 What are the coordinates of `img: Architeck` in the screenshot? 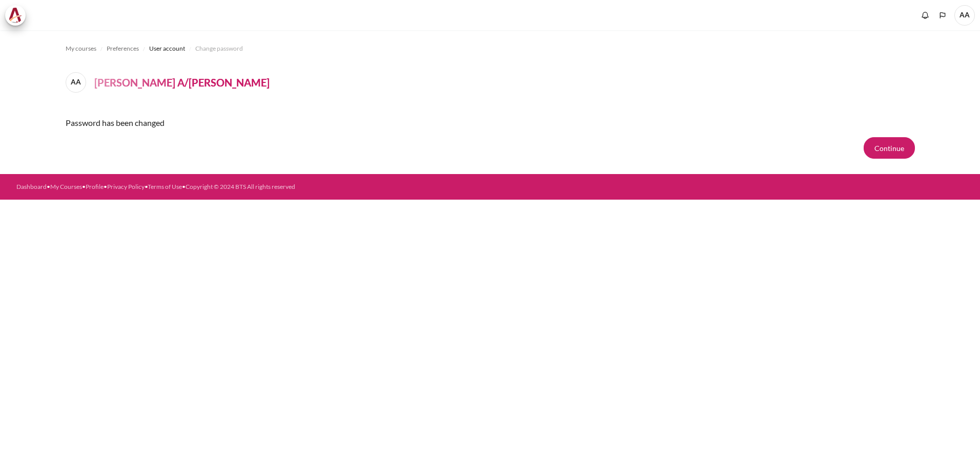 It's located at (16, 16).